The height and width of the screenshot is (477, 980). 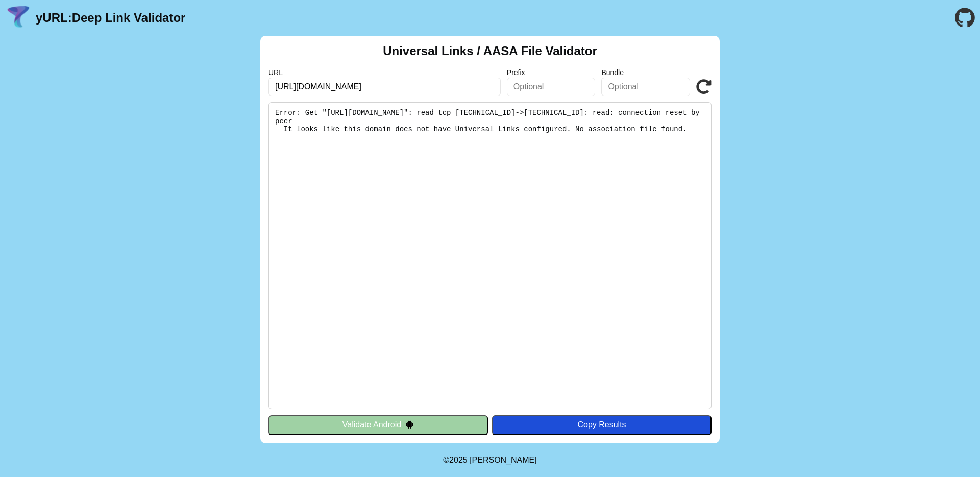 I want to click on img: droidIcon.svg, so click(x=410, y=424).